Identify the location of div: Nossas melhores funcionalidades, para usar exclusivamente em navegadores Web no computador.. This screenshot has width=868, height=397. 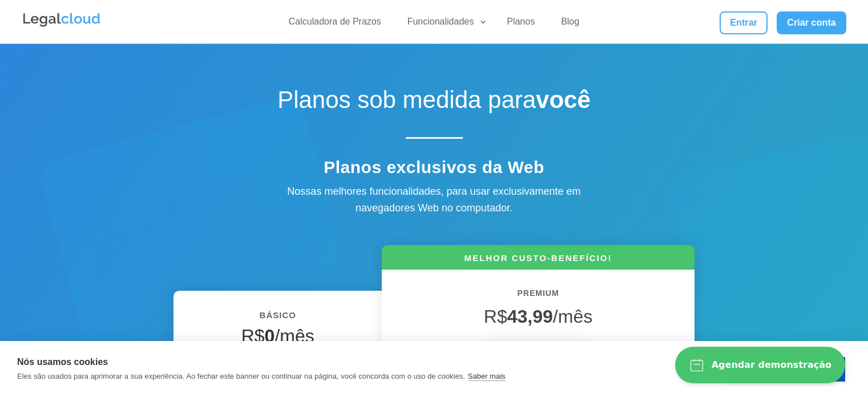
(434, 200).